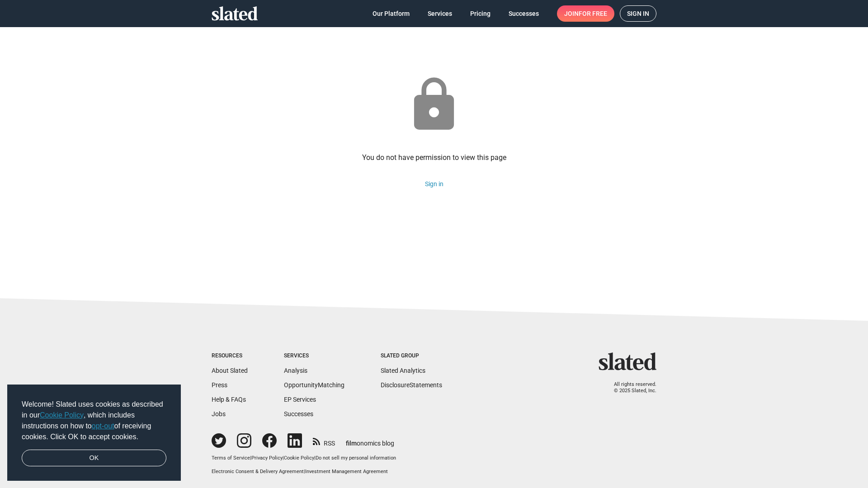 This screenshot has height=488, width=868. Describe the element at coordinates (219, 385) in the screenshot. I see `a: Press` at that location.